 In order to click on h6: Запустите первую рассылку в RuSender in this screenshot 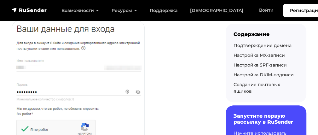, I will do `click(266, 119)`.